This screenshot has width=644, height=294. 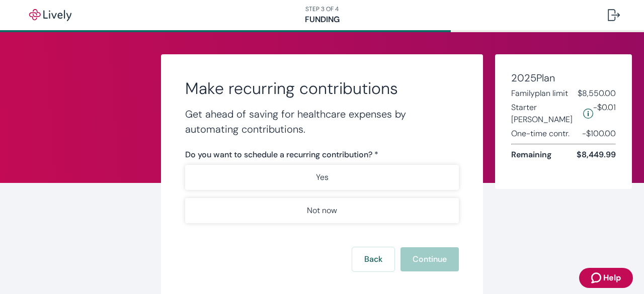 What do you see at coordinates (322, 211) in the screenshot?
I see `button: Not now` at bounding box center [322, 211].